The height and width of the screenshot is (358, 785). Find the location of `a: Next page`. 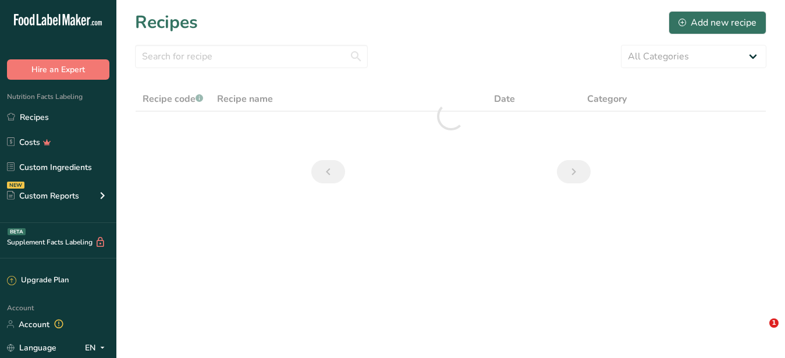

a: Next page is located at coordinates (574, 172).